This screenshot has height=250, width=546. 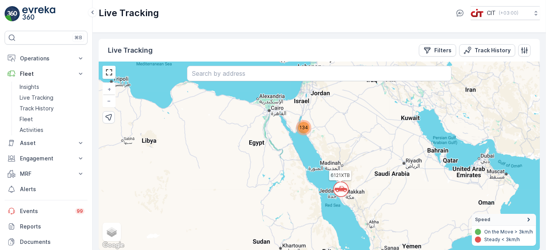 What do you see at coordinates (443, 50) in the screenshot?
I see `p: Filters` at bounding box center [443, 50].